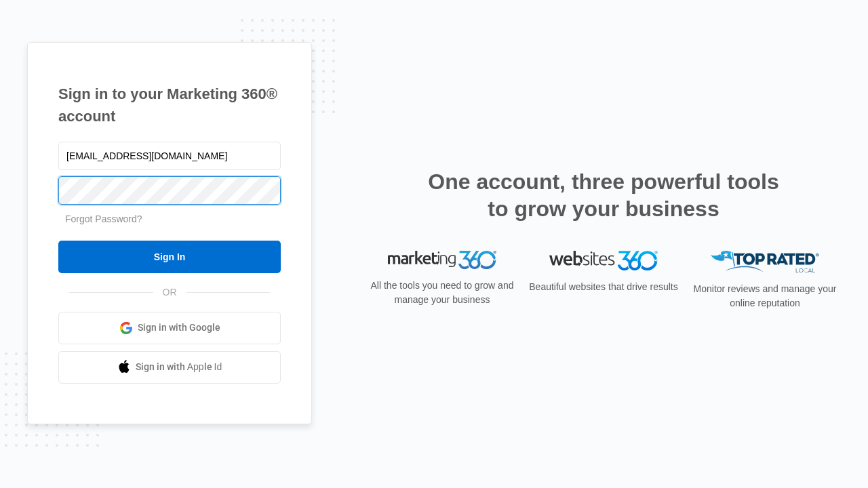 This screenshot has width=868, height=488. Describe the element at coordinates (179, 328) in the screenshot. I see `span: Sign in with Google` at that location.